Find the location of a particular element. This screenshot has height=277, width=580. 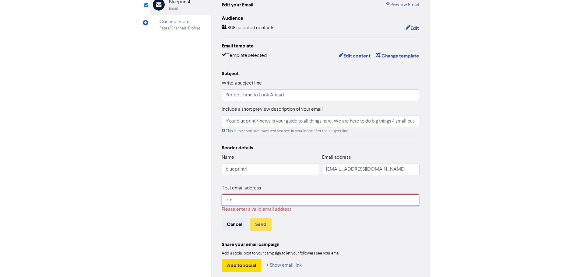

button: Send is located at coordinates (261, 225).